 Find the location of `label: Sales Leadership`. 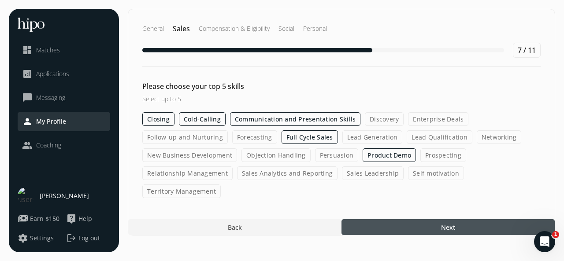

label: Sales Leadership is located at coordinates (373, 173).